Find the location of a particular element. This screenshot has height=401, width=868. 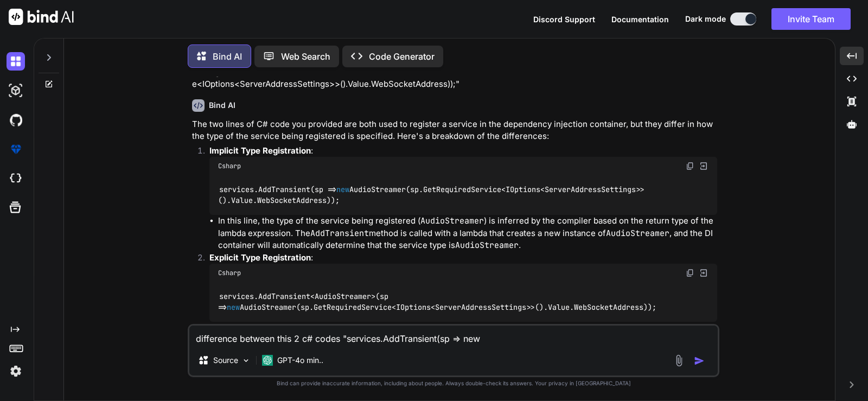

span: Discord Support is located at coordinates (564, 19).